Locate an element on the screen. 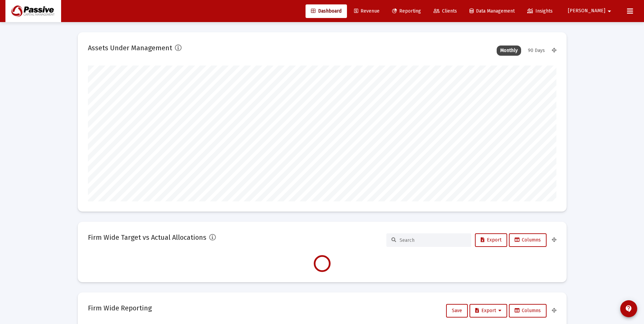 The image size is (644, 324). span: Insights is located at coordinates (540, 11).